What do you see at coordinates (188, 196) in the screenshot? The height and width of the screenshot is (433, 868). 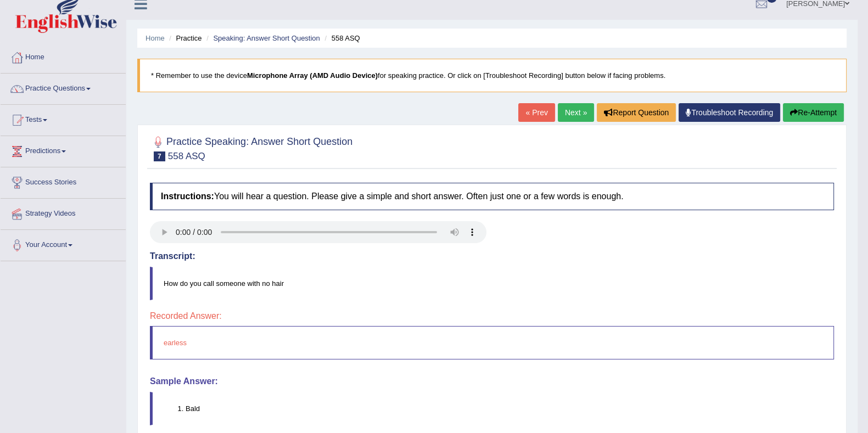 I see `b: Instructions:` at bounding box center [188, 196].